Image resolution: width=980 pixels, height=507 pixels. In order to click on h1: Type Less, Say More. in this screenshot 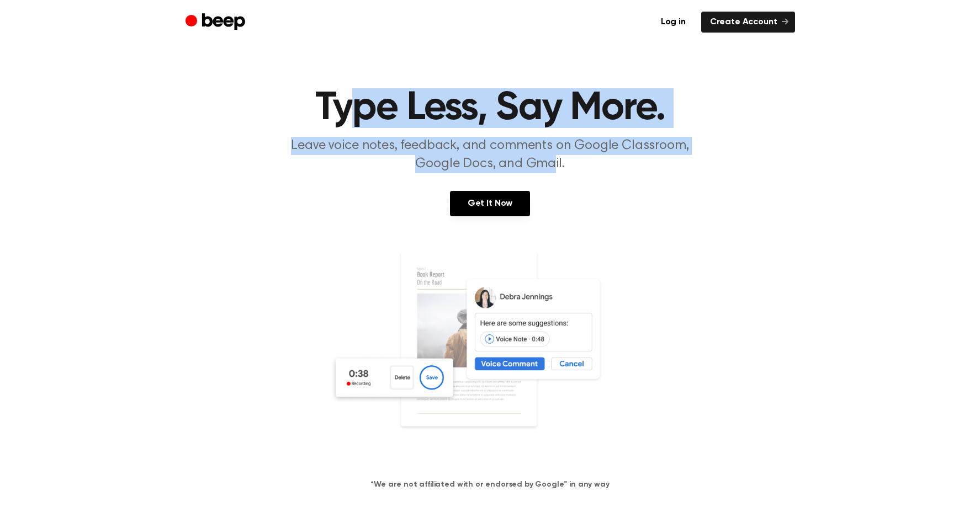, I will do `click(490, 108)`.